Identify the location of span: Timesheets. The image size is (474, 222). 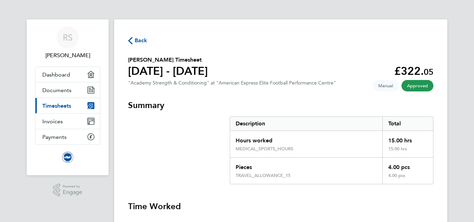
(57, 106).